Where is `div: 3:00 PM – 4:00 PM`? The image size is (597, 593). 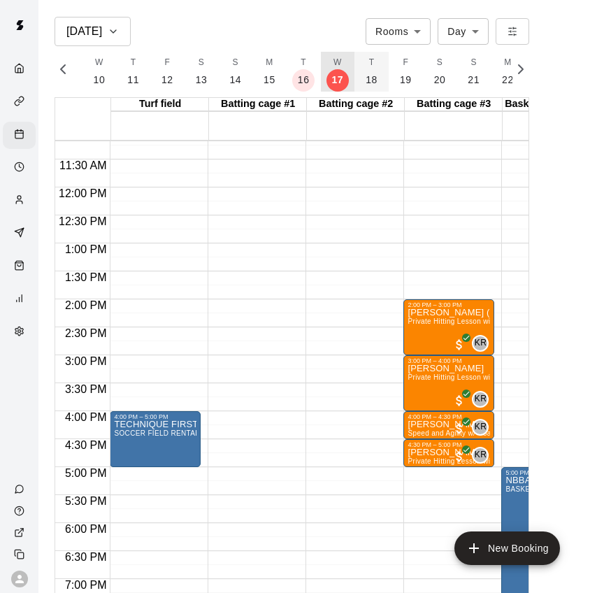
div: 3:00 PM – 4:00 PM is located at coordinates (449, 361).